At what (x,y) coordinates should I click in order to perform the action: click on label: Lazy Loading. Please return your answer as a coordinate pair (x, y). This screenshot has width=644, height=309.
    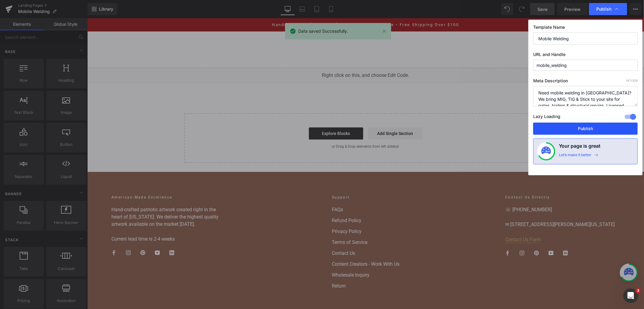
    Looking at the image, I should click on (547, 118).